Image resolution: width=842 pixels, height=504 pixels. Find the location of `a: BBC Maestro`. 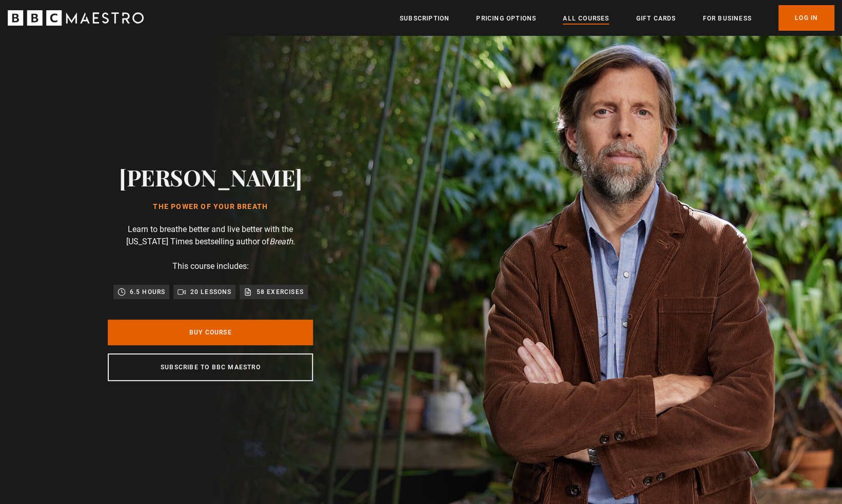

a: BBC Maestro is located at coordinates (75, 18).